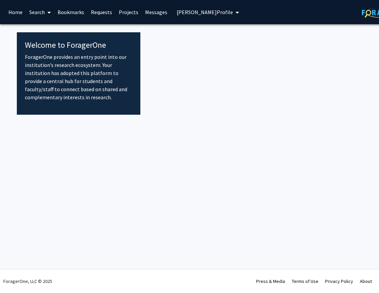  I want to click on a: Privacy Policy, so click(339, 282).